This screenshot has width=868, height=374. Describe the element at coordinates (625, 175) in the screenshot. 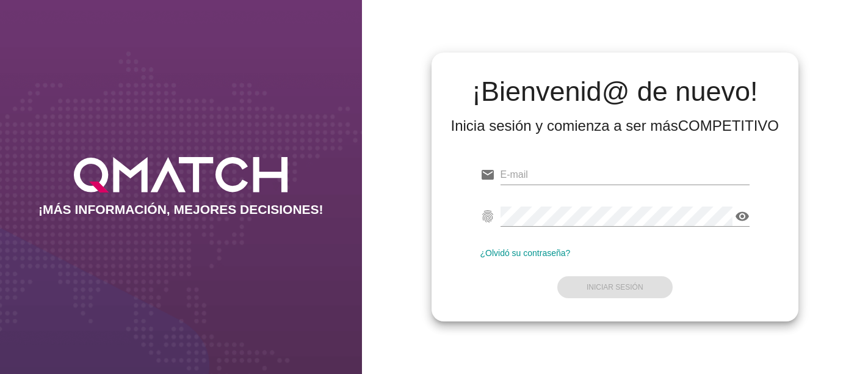

I see `input: E-mail` at that location.